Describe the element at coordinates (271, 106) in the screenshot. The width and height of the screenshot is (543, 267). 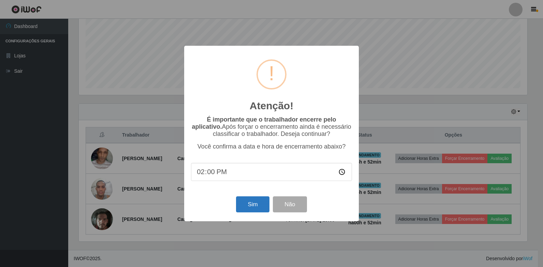
I see `h2: Atenção!` at that location.